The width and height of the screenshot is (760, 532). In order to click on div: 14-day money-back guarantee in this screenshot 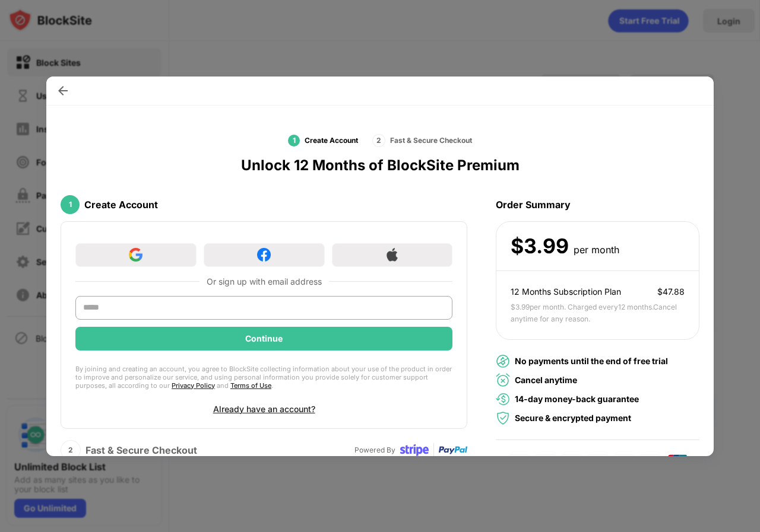, I will do `click(577, 399)`.